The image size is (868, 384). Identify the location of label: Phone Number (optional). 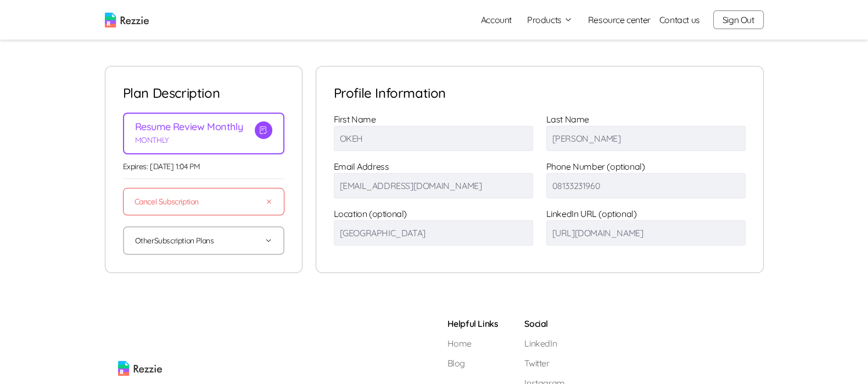
(596, 166).